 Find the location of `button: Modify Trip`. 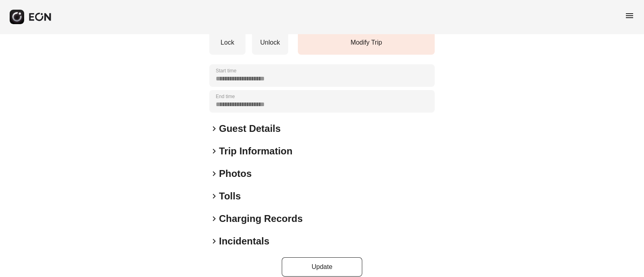

button: Modify Trip is located at coordinates (366, 38).